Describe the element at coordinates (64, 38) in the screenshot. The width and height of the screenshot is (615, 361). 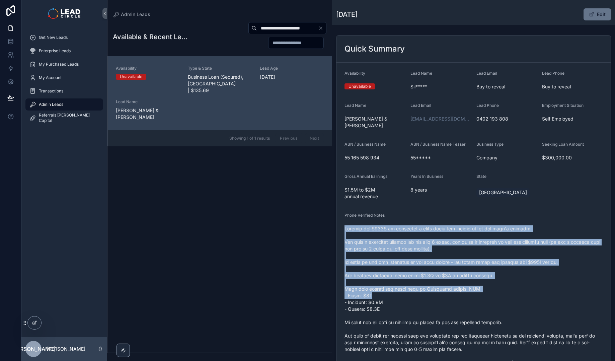
I see `a: Get New Leads` at that location.